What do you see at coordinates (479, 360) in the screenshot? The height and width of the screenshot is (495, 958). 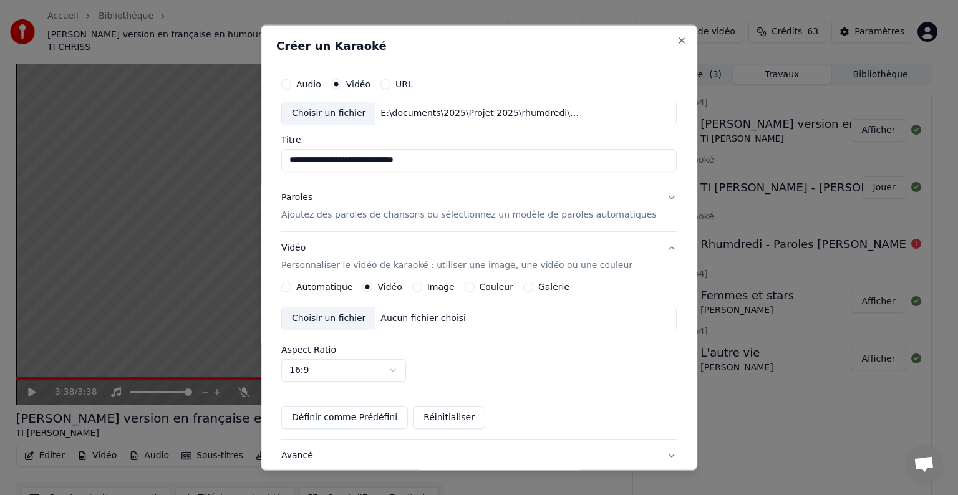 I see `div: VidéoPersonnaliser le vidéo de karaoké : utiliser une image, une vidéo ou une couleur` at bounding box center [479, 360].